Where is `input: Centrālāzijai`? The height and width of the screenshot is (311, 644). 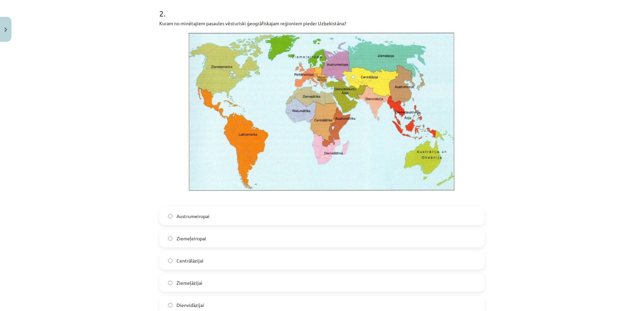 input: Centrālāzijai is located at coordinates (170, 260).